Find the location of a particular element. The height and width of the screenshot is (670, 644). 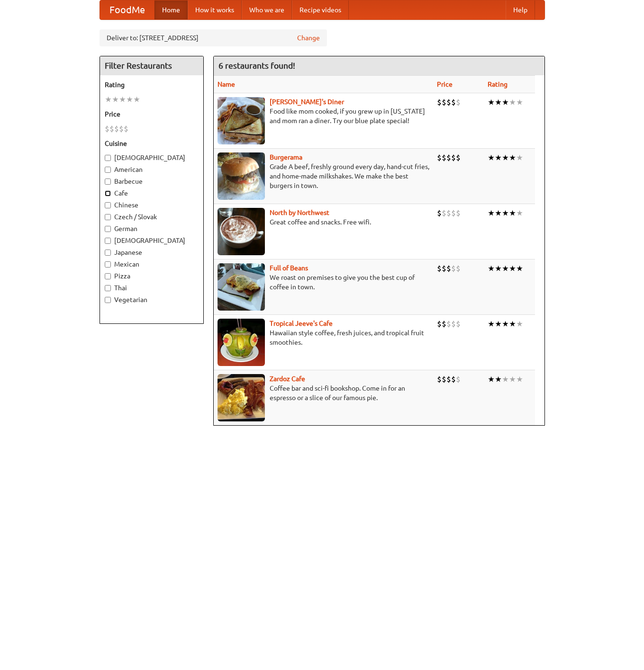

input: Vegetarian is located at coordinates (108, 300).